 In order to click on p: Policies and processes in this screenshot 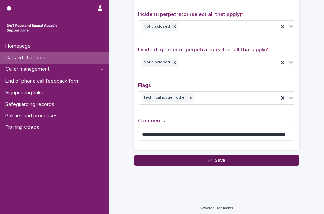, I will do `click(33, 116)`.